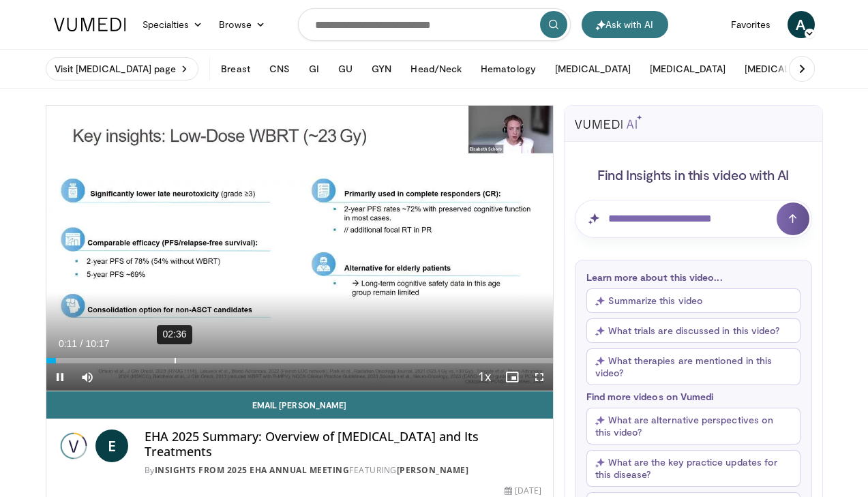 This screenshot has width=868, height=497. I want to click on img: Insights from 2025 EHA Annual Meeting, so click(74, 446).